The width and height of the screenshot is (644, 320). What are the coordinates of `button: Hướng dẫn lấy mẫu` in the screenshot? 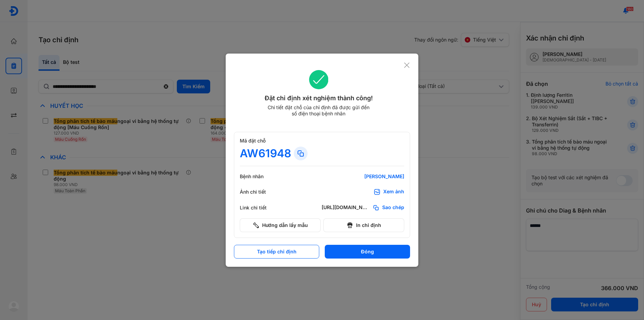 It's located at (280, 225).